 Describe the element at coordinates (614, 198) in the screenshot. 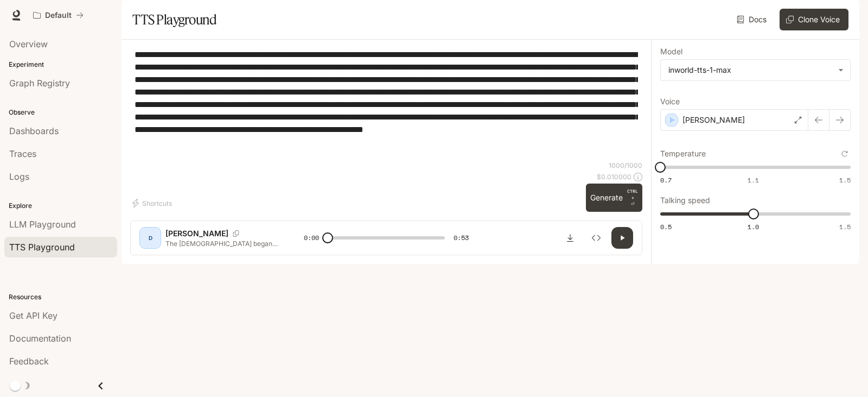

I see `button: GenerateCTRL +⏎` at that location.